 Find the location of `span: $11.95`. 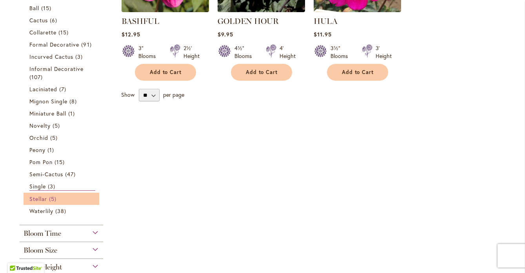

span: $11.95 is located at coordinates (322, 34).